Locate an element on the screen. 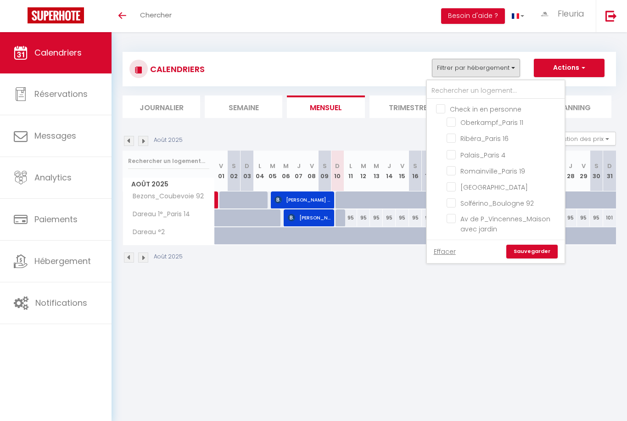 The width and height of the screenshot is (627, 421). span: Fleuria is located at coordinates (571, 13).